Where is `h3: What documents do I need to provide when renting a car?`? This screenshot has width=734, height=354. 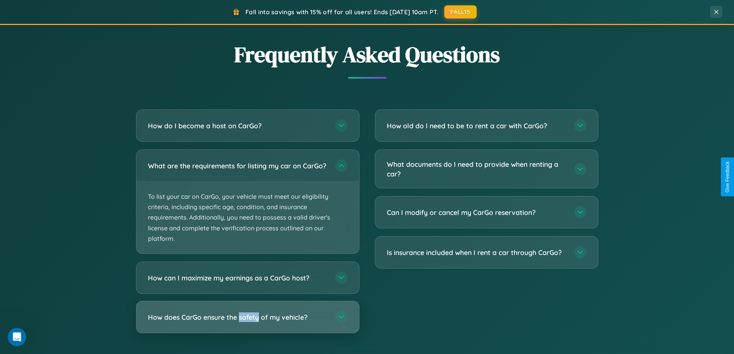 h3: What documents do I need to provide when renting a car? is located at coordinates (476, 169).